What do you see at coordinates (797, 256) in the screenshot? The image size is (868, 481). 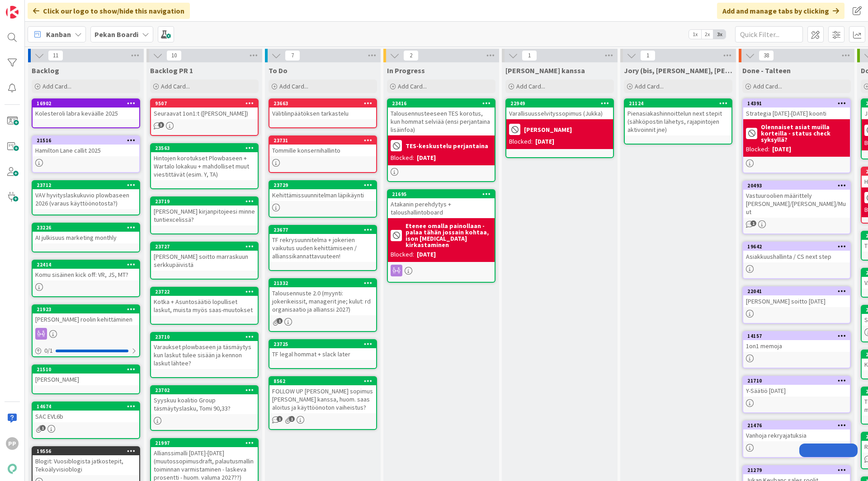 I see `div: Asiakkuushallinta / CS next step` at bounding box center [797, 256].